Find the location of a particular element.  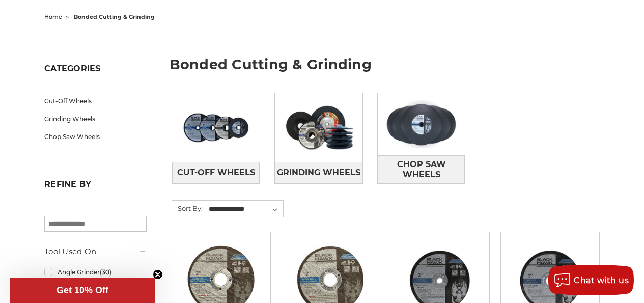

a: home is located at coordinates (53, 17).